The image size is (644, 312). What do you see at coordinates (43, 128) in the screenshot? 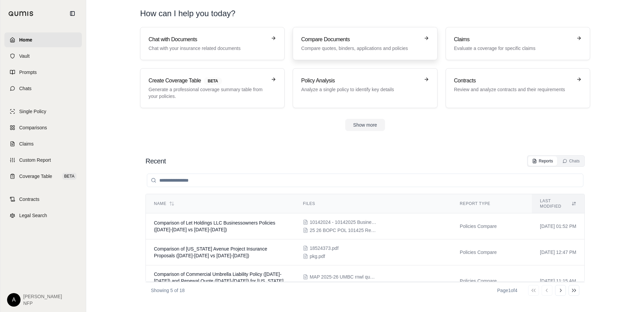
I see `a: Comparisons` at bounding box center [43, 128].